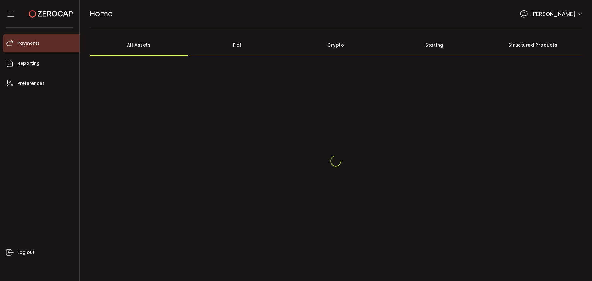 This screenshot has height=281, width=592. I want to click on span: Preferences, so click(31, 83).